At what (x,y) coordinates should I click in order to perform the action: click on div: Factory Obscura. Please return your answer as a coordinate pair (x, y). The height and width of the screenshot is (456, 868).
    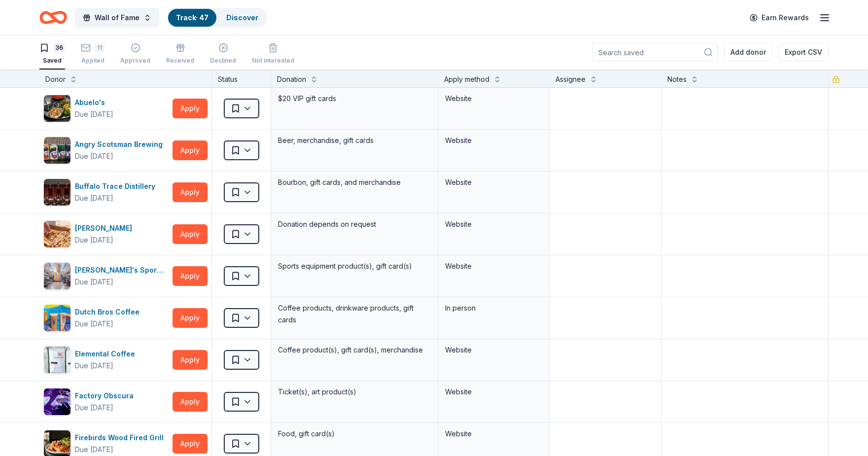
    Looking at the image, I should click on (106, 396).